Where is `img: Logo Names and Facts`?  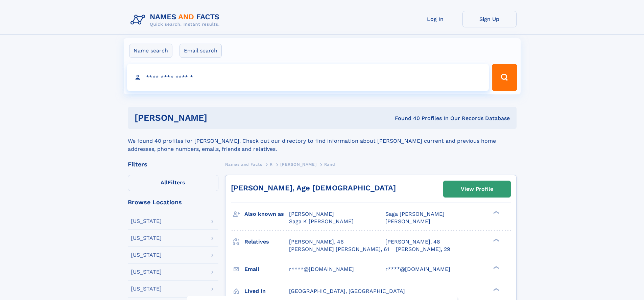
img: Logo Names and Facts is located at coordinates (177, 20).